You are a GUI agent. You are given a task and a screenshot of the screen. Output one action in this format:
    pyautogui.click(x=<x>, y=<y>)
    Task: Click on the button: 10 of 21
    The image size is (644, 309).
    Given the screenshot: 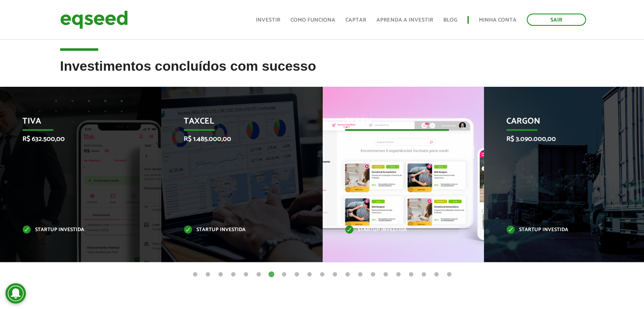 What is the action you would take?
    pyautogui.click(x=309, y=274)
    